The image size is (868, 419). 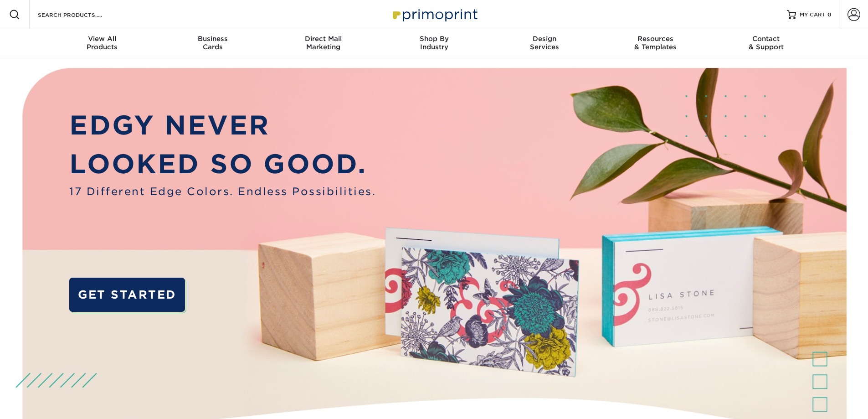 I want to click on p: LOOKED SO GOOD., so click(x=222, y=164).